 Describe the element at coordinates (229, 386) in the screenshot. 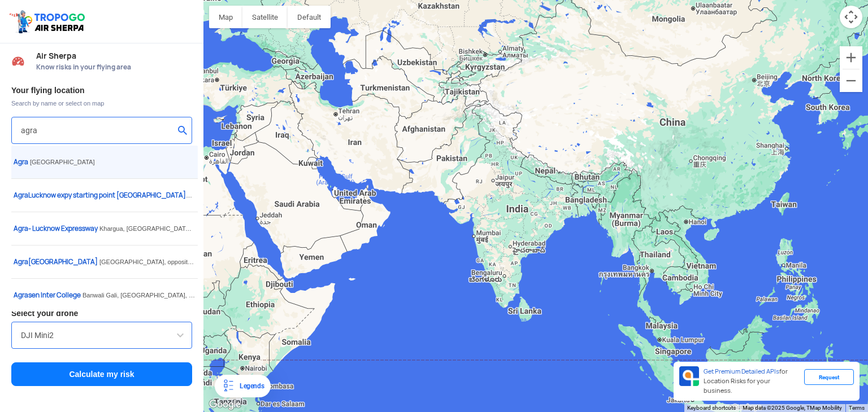

I see `img: Legends` at that location.